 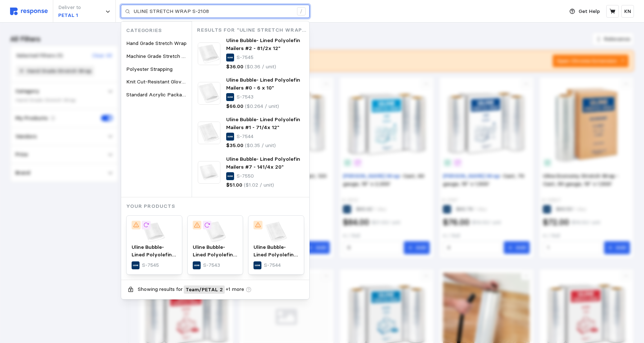 What do you see at coordinates (245, 176) in the screenshot?
I see `p: S-7550` at bounding box center [245, 176].